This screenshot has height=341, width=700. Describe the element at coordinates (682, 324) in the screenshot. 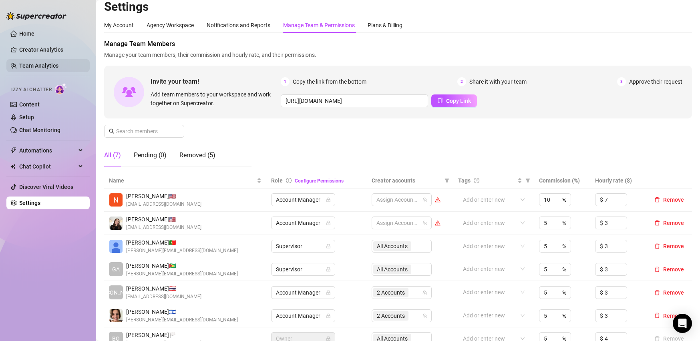

I see `div: Open Intercom Messenger` at that location.